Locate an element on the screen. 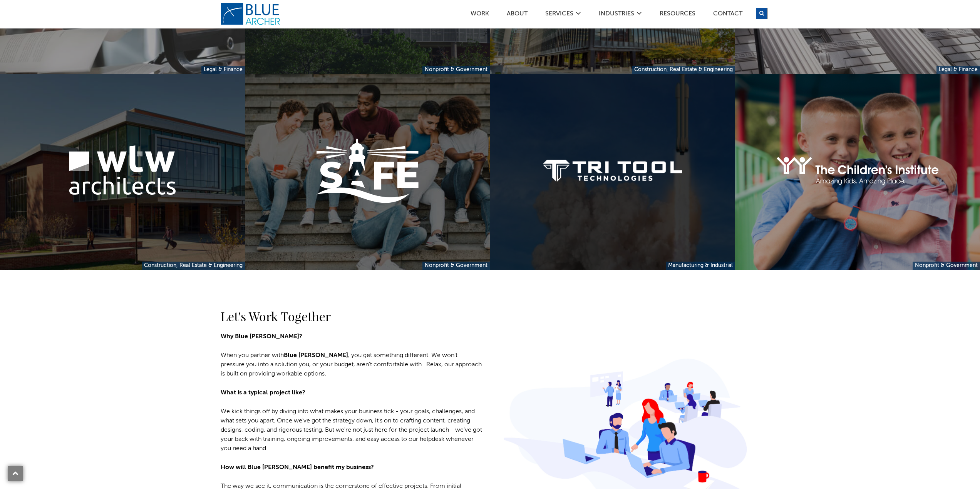 Image resolution: width=980 pixels, height=489 pixels. a: ABOUT is located at coordinates (518, 15).